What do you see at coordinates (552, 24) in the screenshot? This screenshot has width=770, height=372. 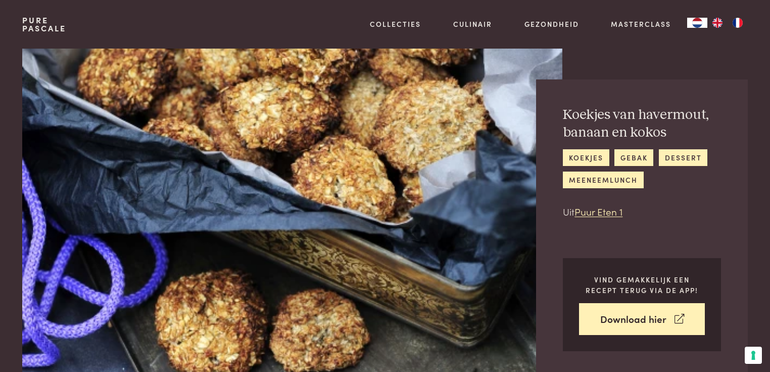 I see `a: Gezondheid` at bounding box center [552, 24].